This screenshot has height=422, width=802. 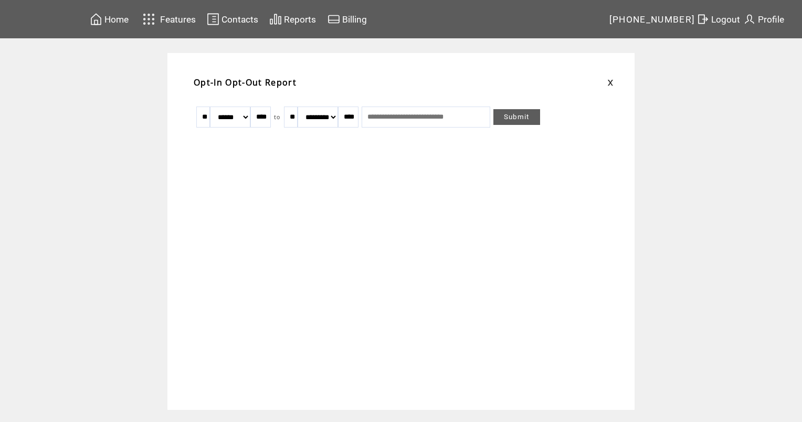 I want to click on a: Submit, so click(x=516, y=117).